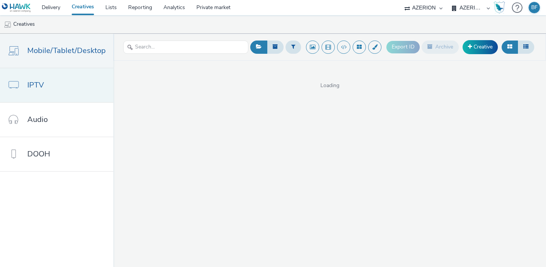 The height and width of the screenshot is (267, 546). I want to click on button: Export ID, so click(403, 47).